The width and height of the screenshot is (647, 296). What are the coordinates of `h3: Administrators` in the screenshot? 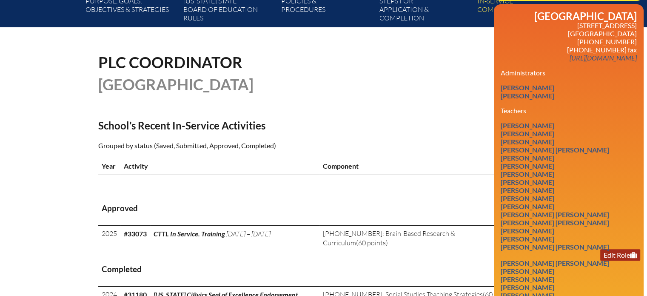 It's located at (569, 72).